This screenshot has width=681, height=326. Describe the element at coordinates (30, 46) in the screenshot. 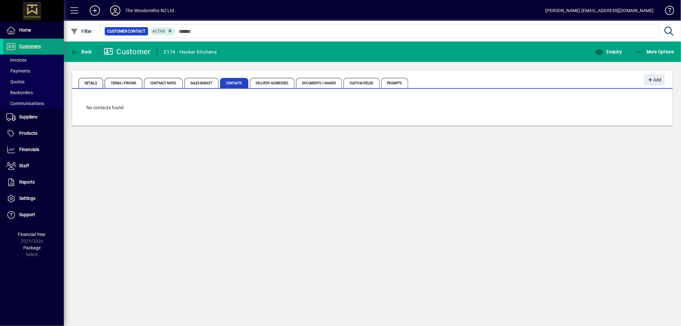

I see `span: Customers` at that location.